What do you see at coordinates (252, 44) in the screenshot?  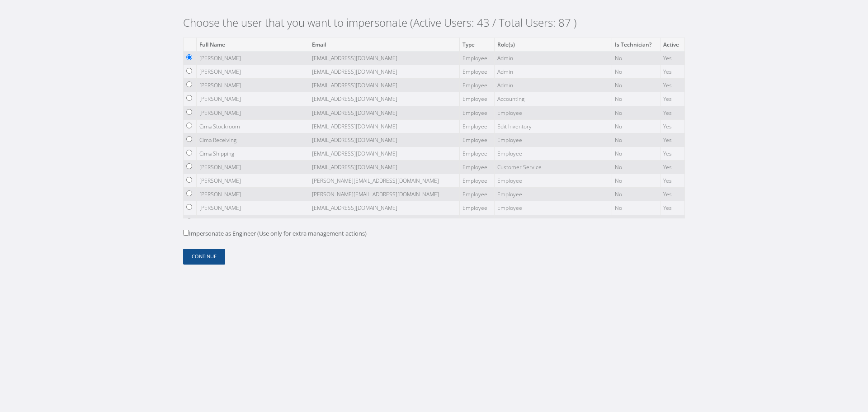 I see `th: Full Name` at bounding box center [252, 44].